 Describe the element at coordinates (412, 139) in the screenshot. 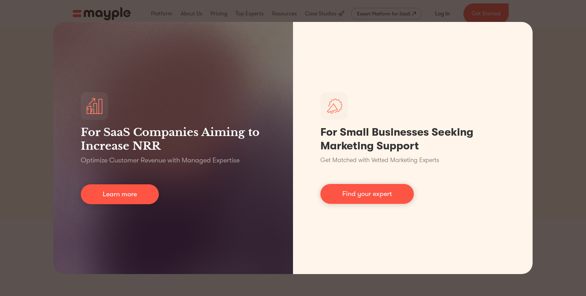

I see `h1: For Small Businesses Seeking Marketing Support` at that location.